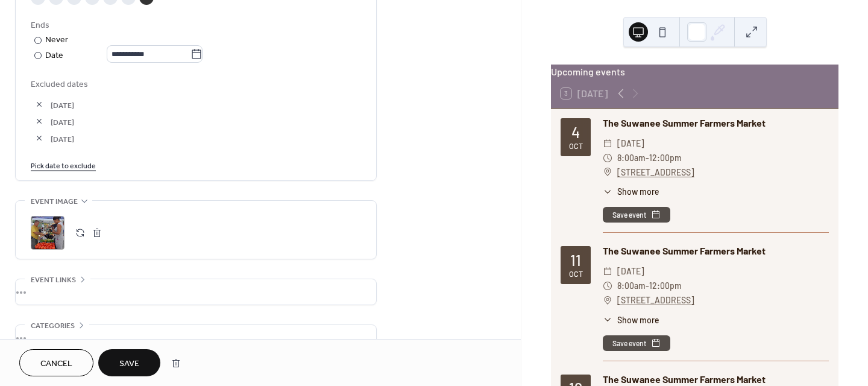 The image size is (868, 386). What do you see at coordinates (63, 166) in the screenshot?
I see `span: Pick date to exclude` at bounding box center [63, 166].